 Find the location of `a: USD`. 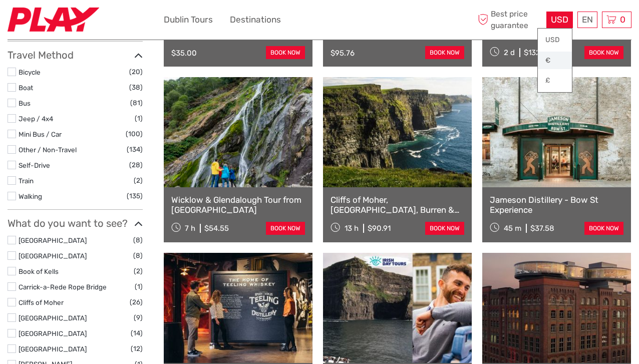

a: USD is located at coordinates (555, 40).